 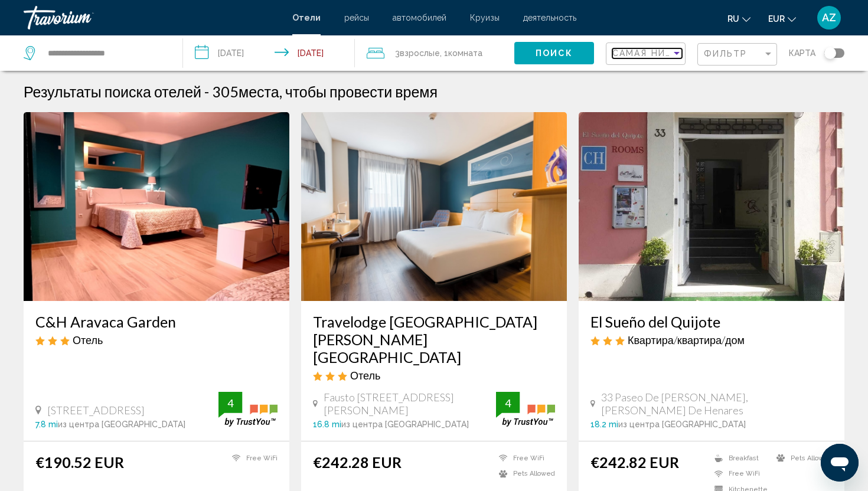 I want to click on a: Отели, so click(x=306, y=18).